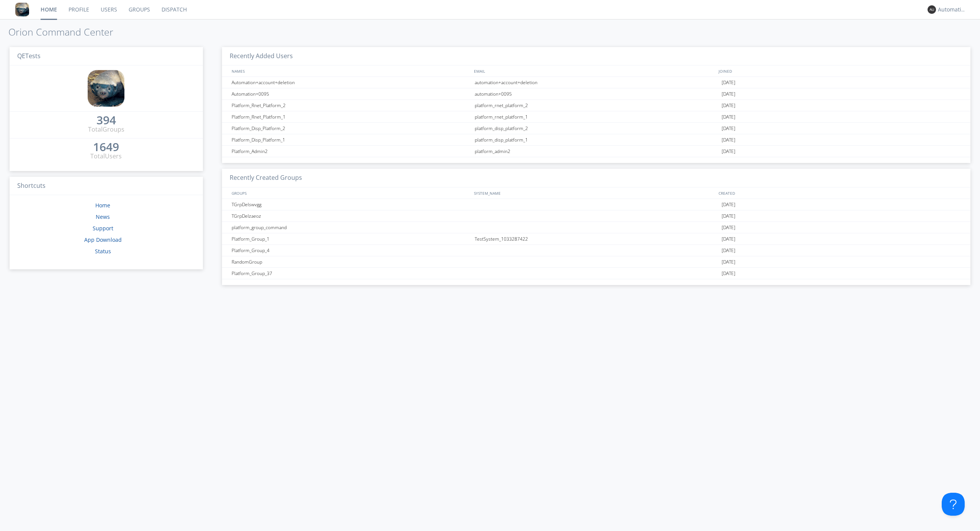 The height and width of the screenshot is (531, 980). What do you see at coordinates (351, 216) in the screenshot?
I see `div: TGrpDelzaeoz` at bounding box center [351, 216].